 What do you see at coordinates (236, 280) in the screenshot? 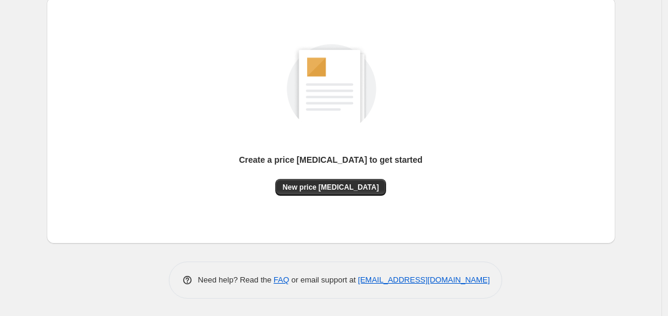
I see `span: Need help? Read the` at bounding box center [236, 280].